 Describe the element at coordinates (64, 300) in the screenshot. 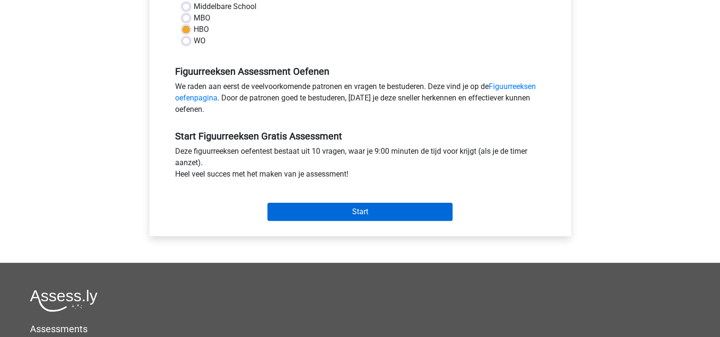

I see `img: Assessly logo` at that location.